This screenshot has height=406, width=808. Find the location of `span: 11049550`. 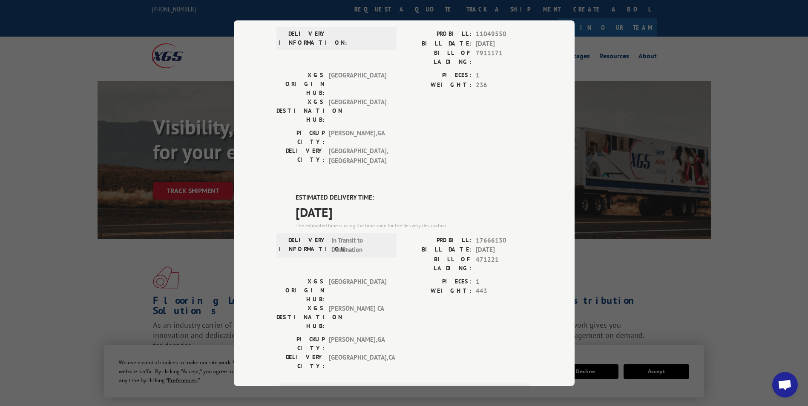

span: 11049550 is located at coordinates (504, 34).